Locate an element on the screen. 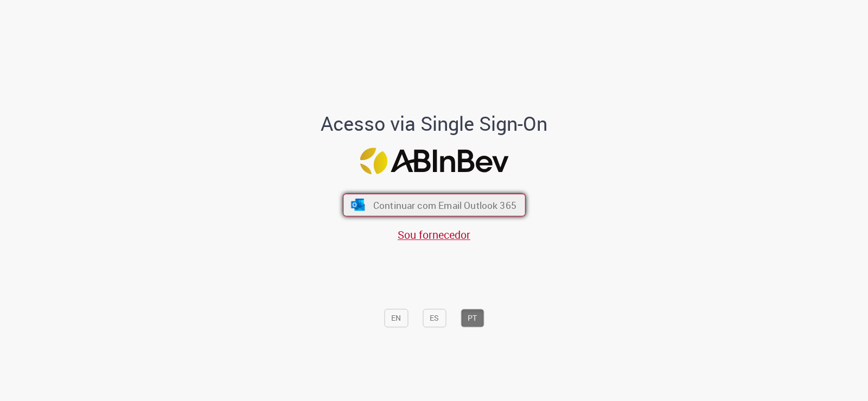  span: Sou fornecedor is located at coordinates (434, 235).